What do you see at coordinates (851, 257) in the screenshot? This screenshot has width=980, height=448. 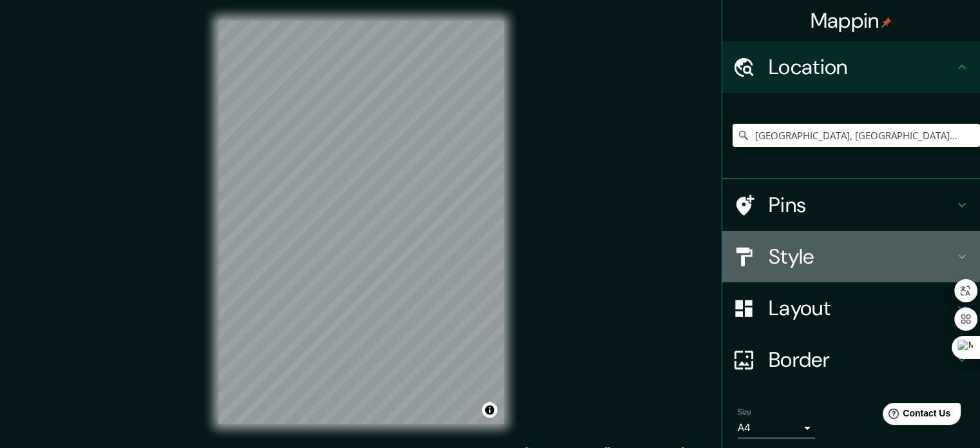 I see `div: Style` at bounding box center [851, 257].